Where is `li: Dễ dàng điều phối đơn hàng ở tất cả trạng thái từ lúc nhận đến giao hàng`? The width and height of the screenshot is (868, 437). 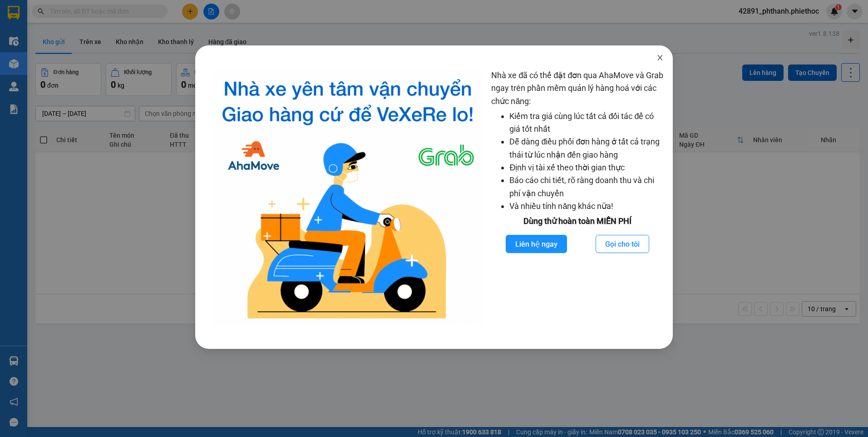
li: Dễ dàng điều phối đơn hàng ở tất cả trạng thái từ lúc nhận đến giao hàng is located at coordinates (586, 148).